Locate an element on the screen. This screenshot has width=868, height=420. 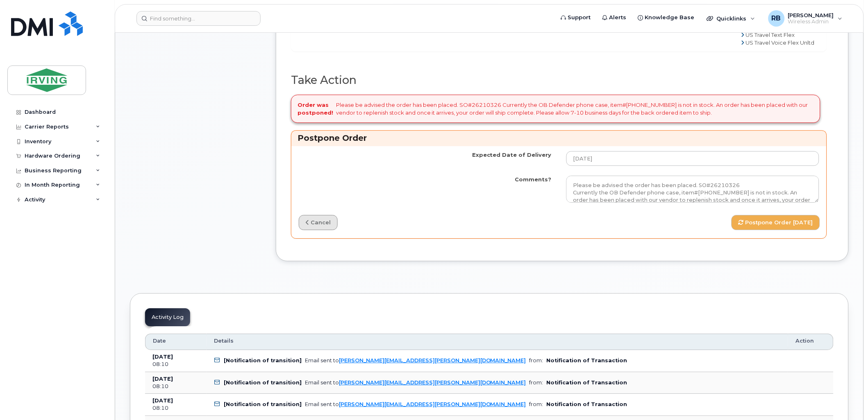
label: Comments? is located at coordinates (533, 179).